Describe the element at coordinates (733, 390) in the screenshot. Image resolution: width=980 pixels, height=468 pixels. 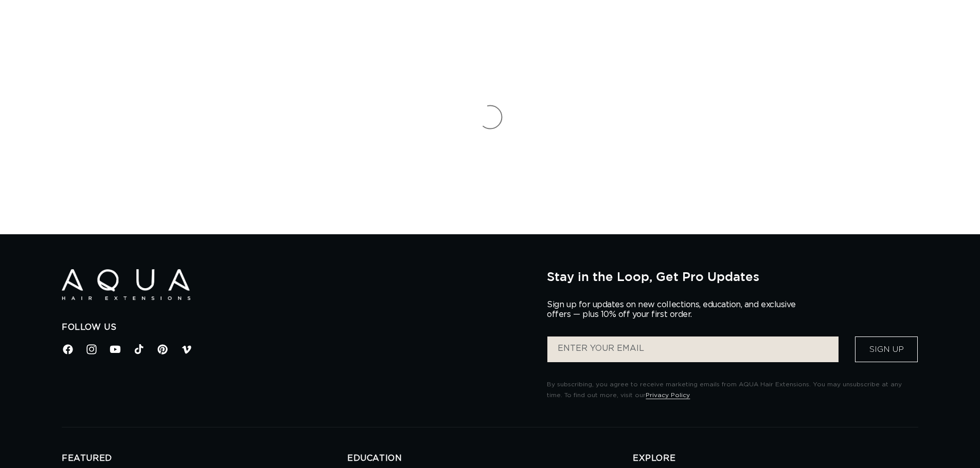
I see `p: By subscribing, you agree to receive marketing emails from AQUA Hair Extensions. You may unsubscr...` at that location.